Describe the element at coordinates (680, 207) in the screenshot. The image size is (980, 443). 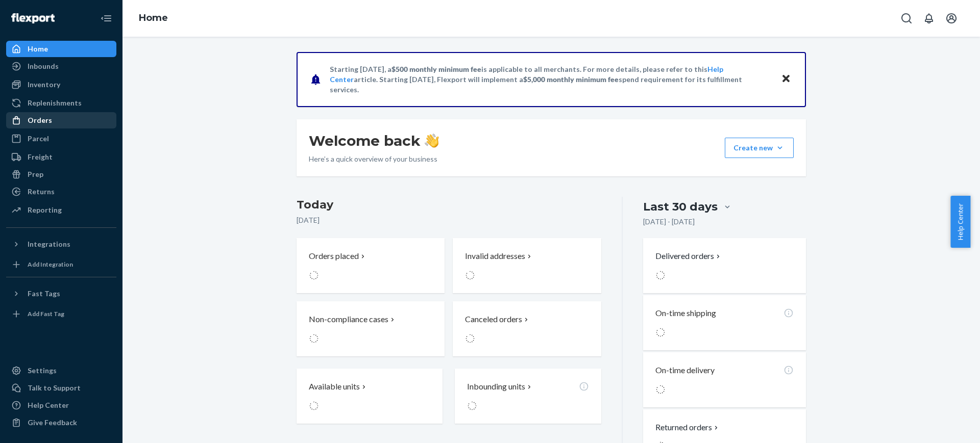
I see `div: Last 30 days` at that location.